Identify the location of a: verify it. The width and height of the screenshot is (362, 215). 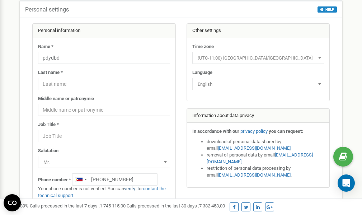
(131, 188).